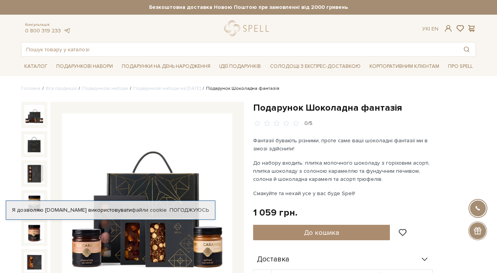 This screenshot has width=497, height=273. What do you see at coordinates (31, 88) in the screenshot?
I see `a: Головна` at bounding box center [31, 88].